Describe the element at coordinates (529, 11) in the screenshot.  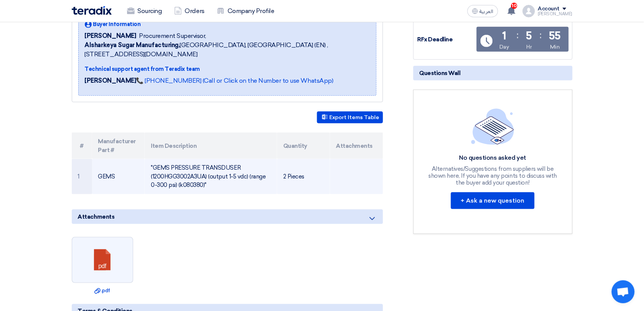
I see `img: profile_test.png` at that location.